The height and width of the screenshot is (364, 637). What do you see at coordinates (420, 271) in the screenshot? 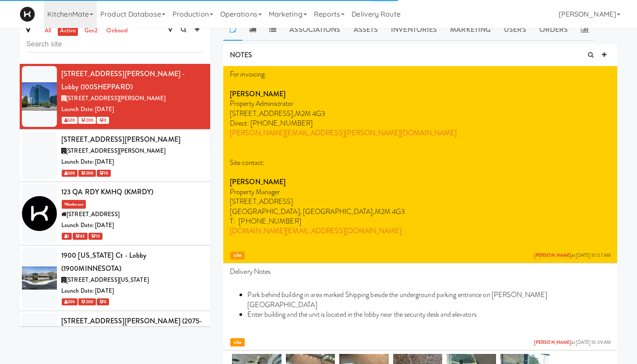
I see `p: Delivery Notes` at bounding box center [420, 271].